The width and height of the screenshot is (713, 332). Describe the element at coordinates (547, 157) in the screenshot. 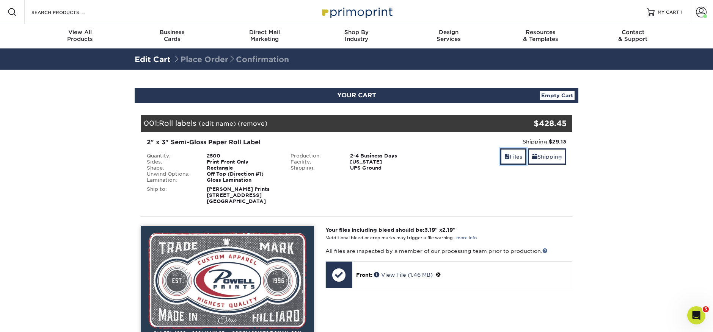

I see `a: Shipping` at that location.